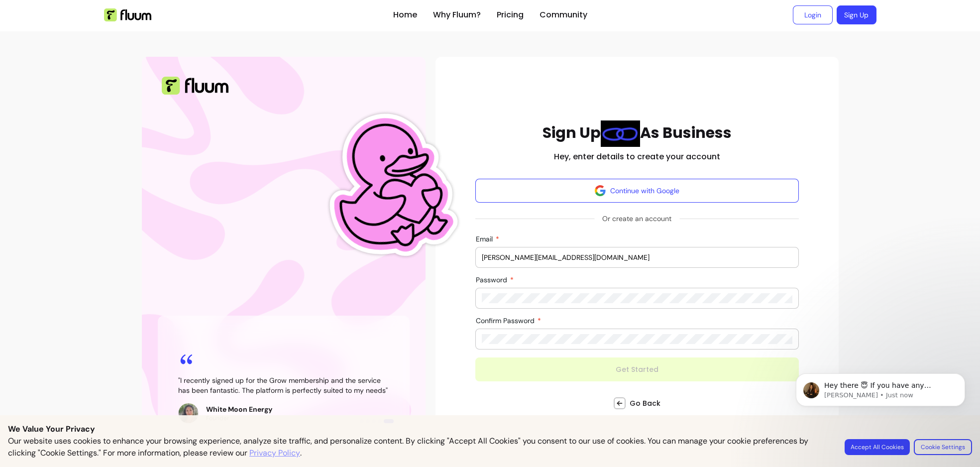 This screenshot has width=980, height=467. Describe the element at coordinates (486, 239) in the screenshot. I see `span: Email` at that location.